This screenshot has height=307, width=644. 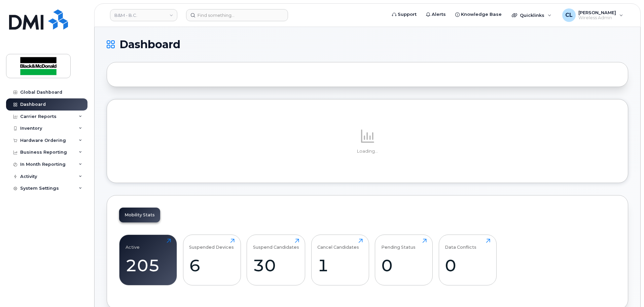 What do you see at coordinates (150, 45) in the screenshot?
I see `span: Dashboard` at bounding box center [150, 45].